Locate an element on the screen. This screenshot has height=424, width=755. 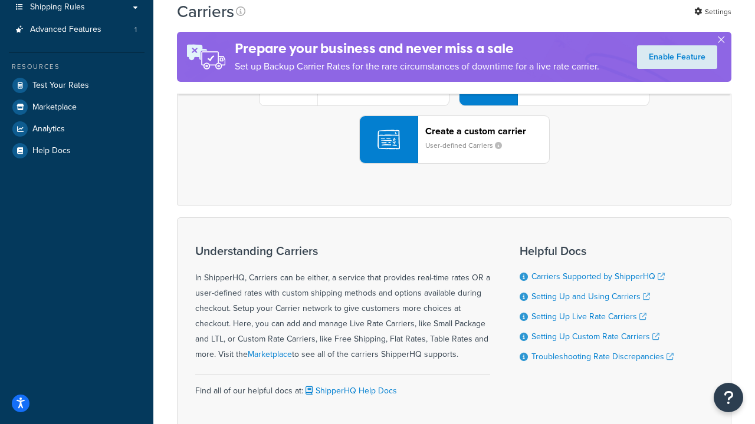
a: ShipperHQ Help Docs is located at coordinates (350, 391).